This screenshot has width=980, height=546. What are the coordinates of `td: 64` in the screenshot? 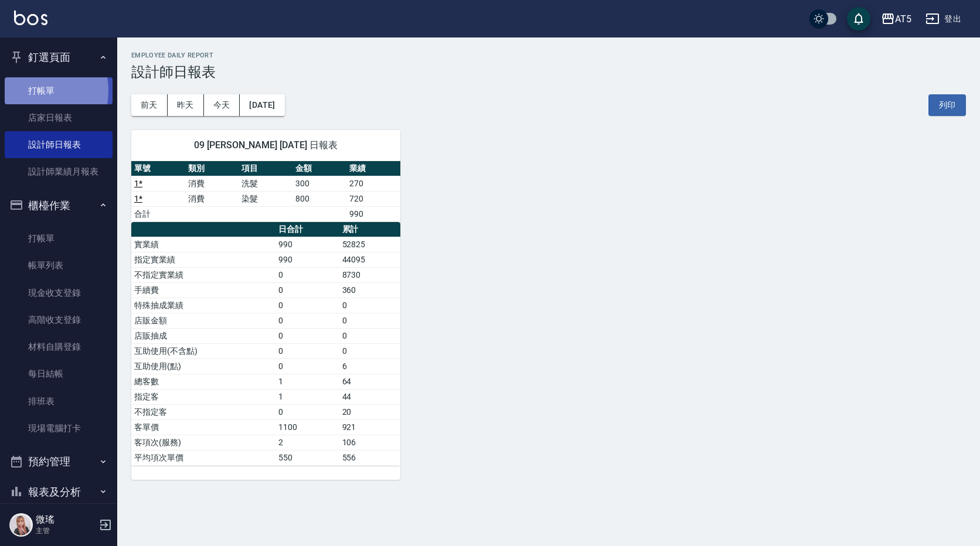 It's located at (370, 381).